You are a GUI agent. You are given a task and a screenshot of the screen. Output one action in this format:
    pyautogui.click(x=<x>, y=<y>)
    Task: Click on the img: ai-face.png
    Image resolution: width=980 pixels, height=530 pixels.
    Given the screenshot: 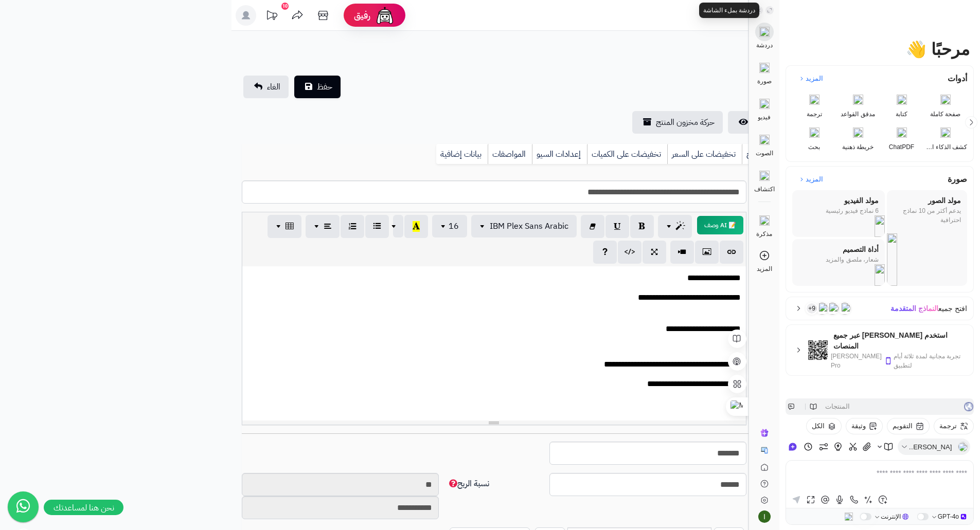 What is the action you would take?
    pyautogui.click(x=385, y=15)
    